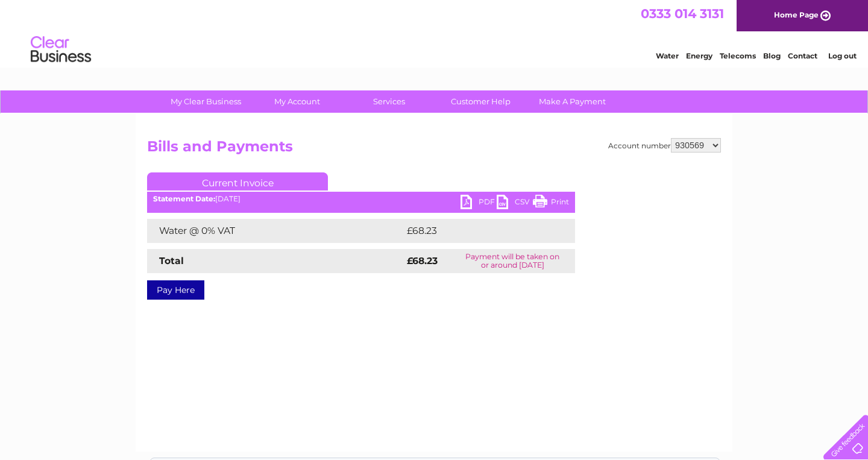  I want to click on a: My Account, so click(297, 101).